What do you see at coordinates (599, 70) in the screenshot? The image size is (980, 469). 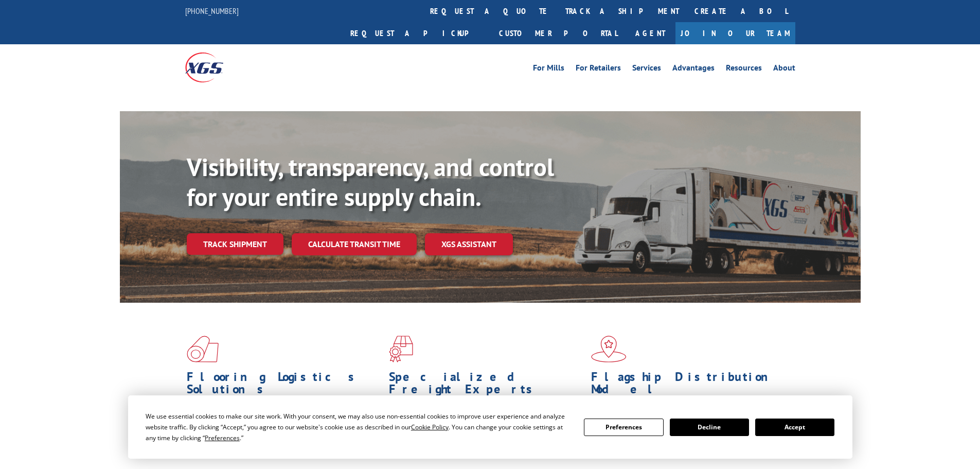 I see `a: For Retailers` at bounding box center [599, 70].